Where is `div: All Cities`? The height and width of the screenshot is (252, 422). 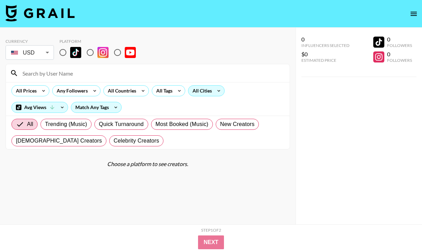 div: All Cities is located at coordinates (201, 91).